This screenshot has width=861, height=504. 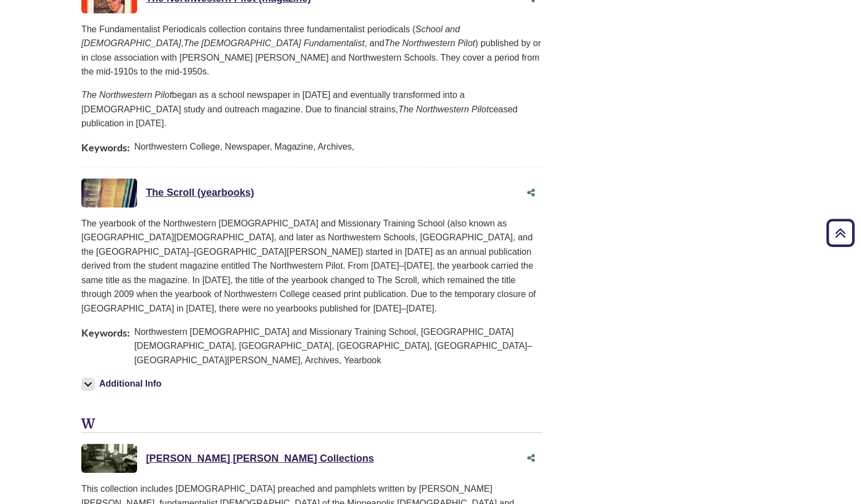 What do you see at coordinates (123, 384) in the screenshot?
I see `button: Additional Info` at bounding box center [123, 384].